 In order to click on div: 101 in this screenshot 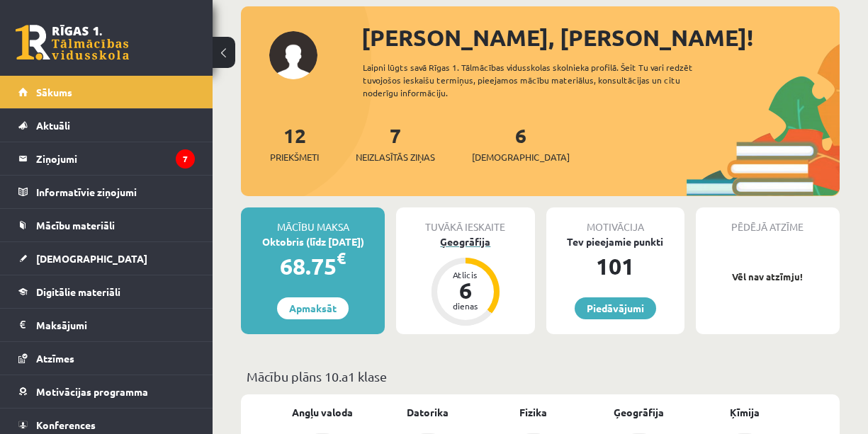, I will do `click(615, 267)`.